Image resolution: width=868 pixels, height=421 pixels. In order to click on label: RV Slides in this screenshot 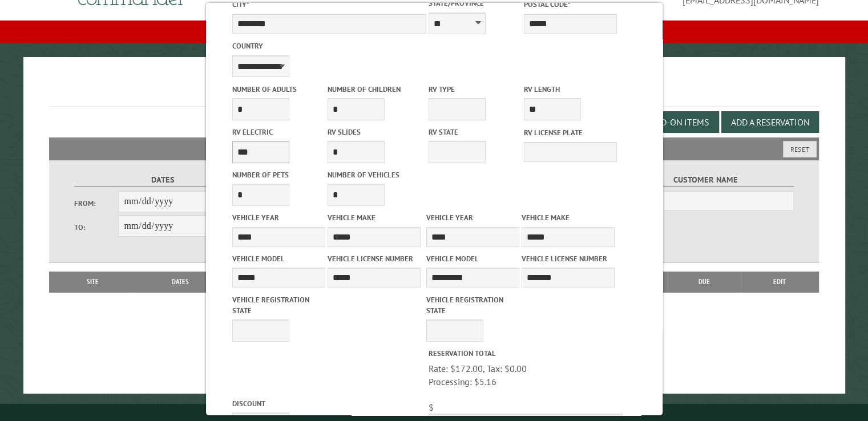, I will do `click(373, 132)`.